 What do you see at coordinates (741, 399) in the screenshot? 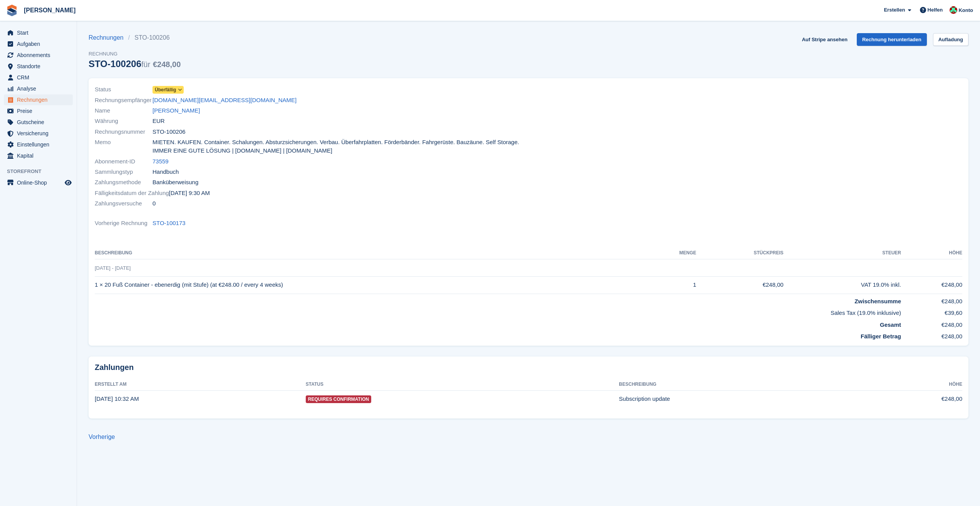
I see `td: Subscription update` at bounding box center [741, 399].